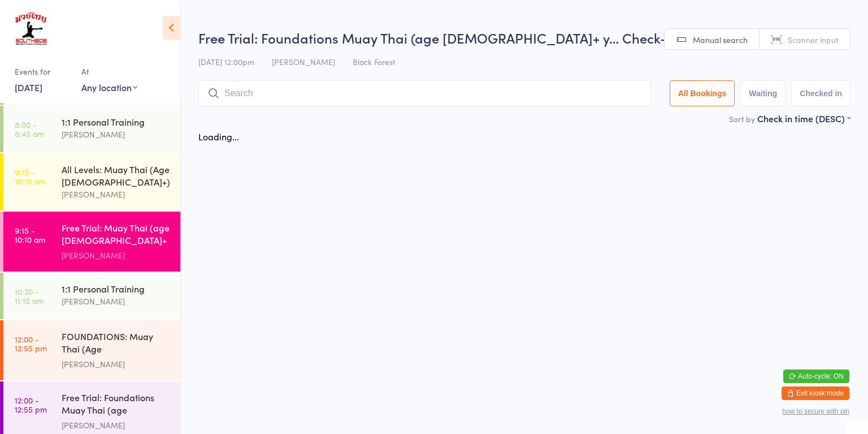 The width and height of the screenshot is (868, 434). What do you see at coordinates (31, 29) in the screenshot?
I see `img: Southside Muay Thai & Fitness` at bounding box center [31, 29].